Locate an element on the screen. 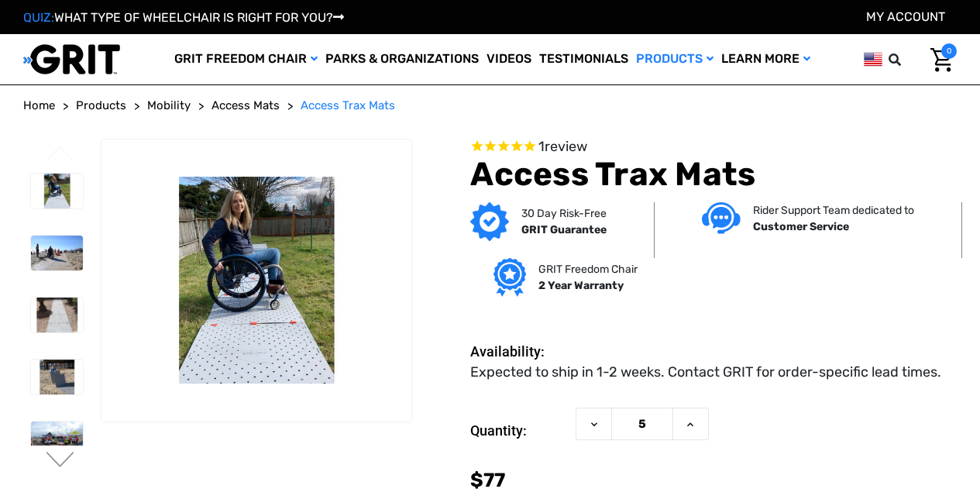  a: Access Trax Mats is located at coordinates (348, 105).